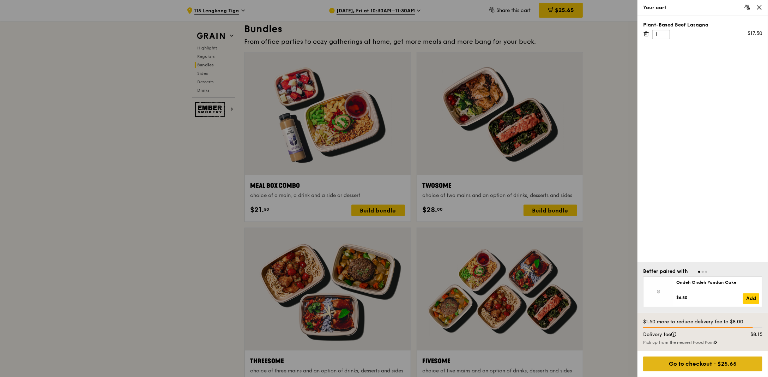 The image size is (768, 377). Describe the element at coordinates (703, 272) in the screenshot. I see `span: Go to slide 2` at that location.